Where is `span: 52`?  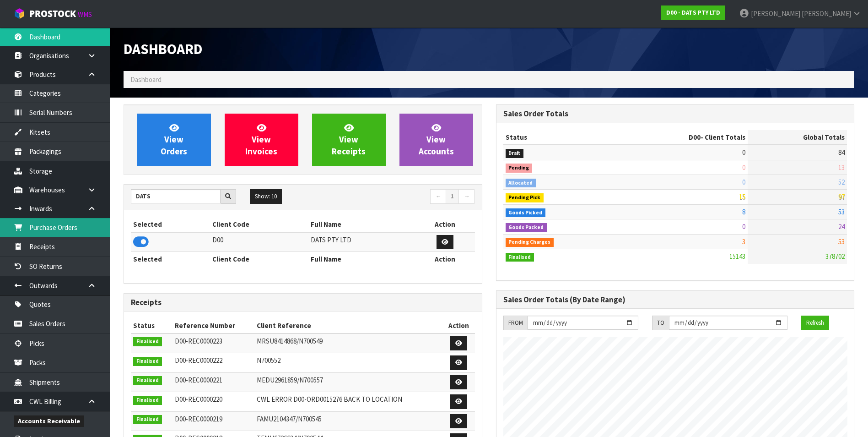 span: 52 is located at coordinates (842, 182).